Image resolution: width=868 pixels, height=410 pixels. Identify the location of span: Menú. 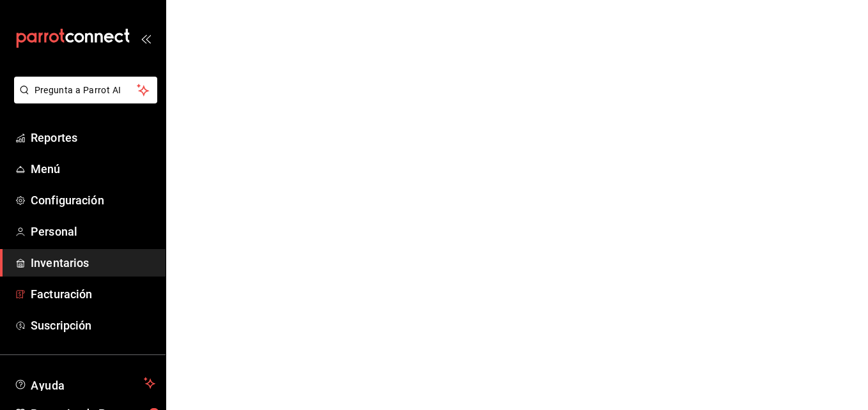
(93, 169).